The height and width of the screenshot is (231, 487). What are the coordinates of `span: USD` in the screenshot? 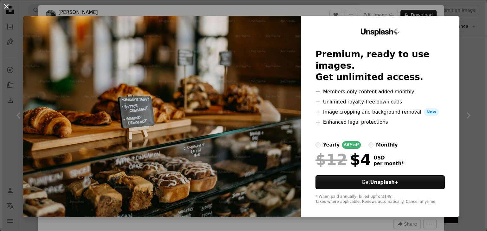 It's located at (389, 158).